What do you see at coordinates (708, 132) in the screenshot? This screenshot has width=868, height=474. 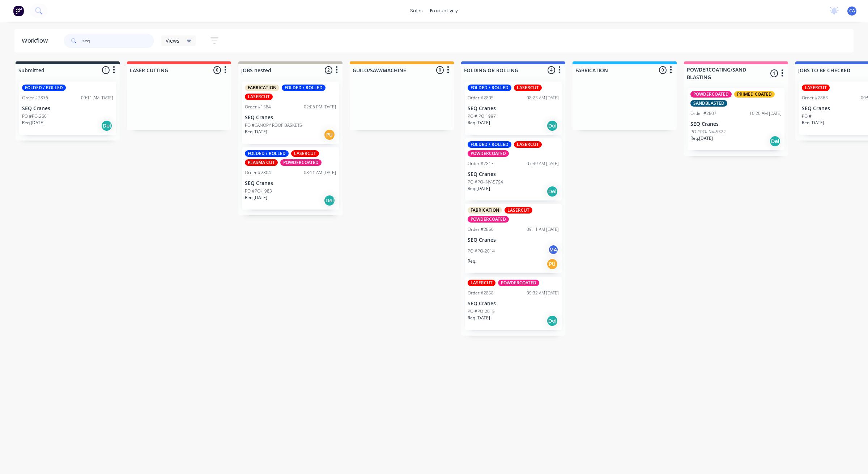 I see `p: PO #PO-INV-5322` at bounding box center [708, 132].